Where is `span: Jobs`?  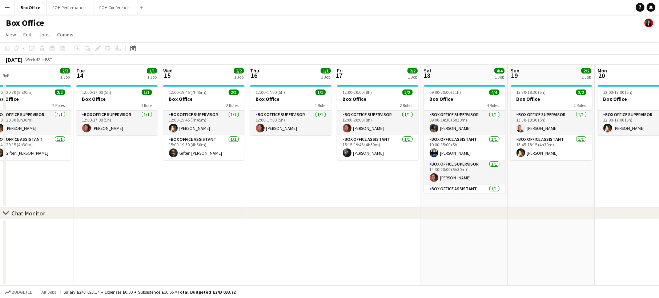
span: Jobs is located at coordinates (44, 35).